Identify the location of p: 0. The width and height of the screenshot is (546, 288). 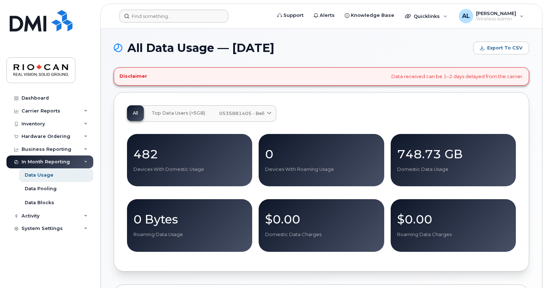
(321, 154).